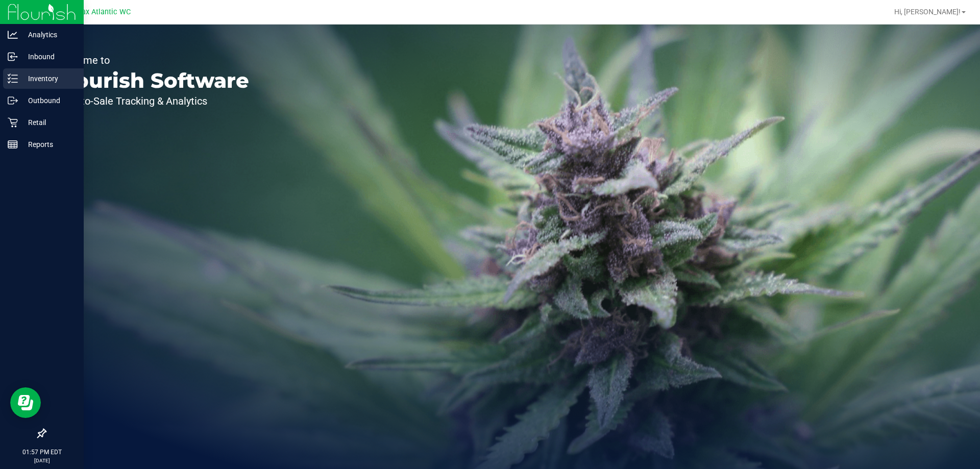 The height and width of the screenshot is (469, 980). I want to click on p: Welcome to, so click(152, 60).